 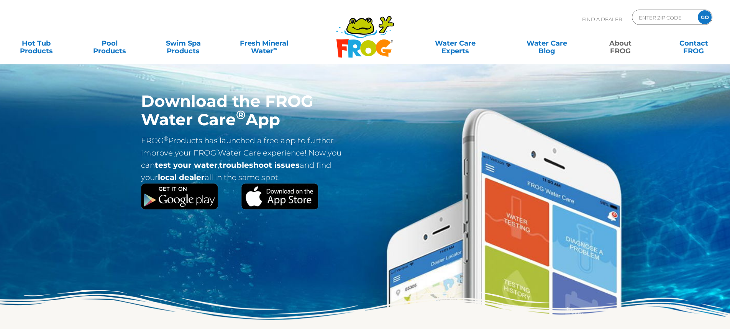 What do you see at coordinates (693, 43) in the screenshot?
I see `a: ContactFROG` at bounding box center [693, 43].